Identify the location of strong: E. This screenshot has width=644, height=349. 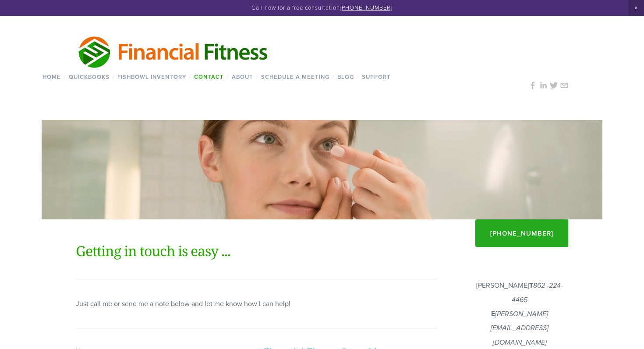
(493, 314).